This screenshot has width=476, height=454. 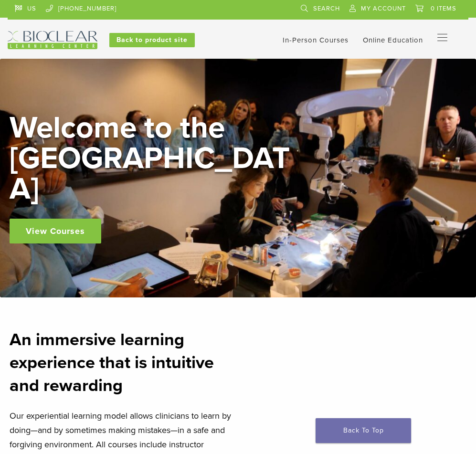 I want to click on strong: An immersive learning experience that is intuitive and rewarding, so click(x=112, y=363).